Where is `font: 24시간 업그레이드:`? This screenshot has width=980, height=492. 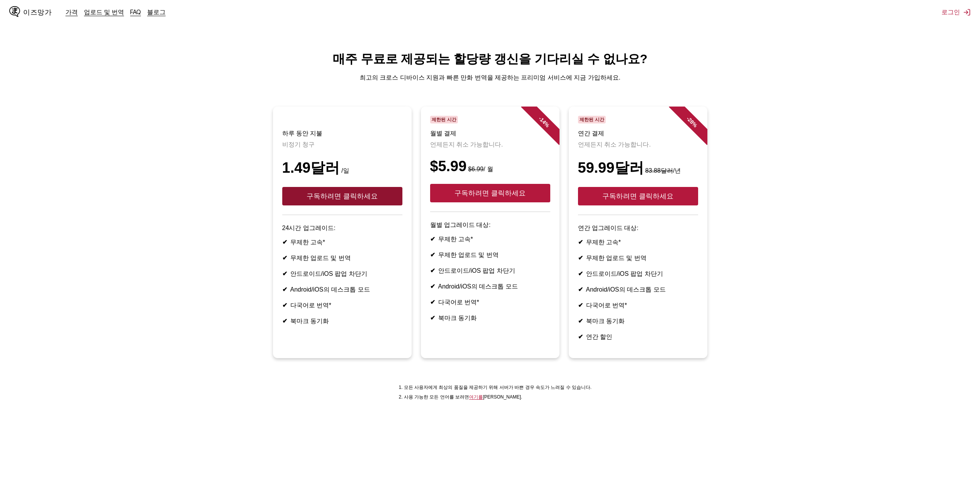 font: 24시간 업그레이드: is located at coordinates (308, 228).